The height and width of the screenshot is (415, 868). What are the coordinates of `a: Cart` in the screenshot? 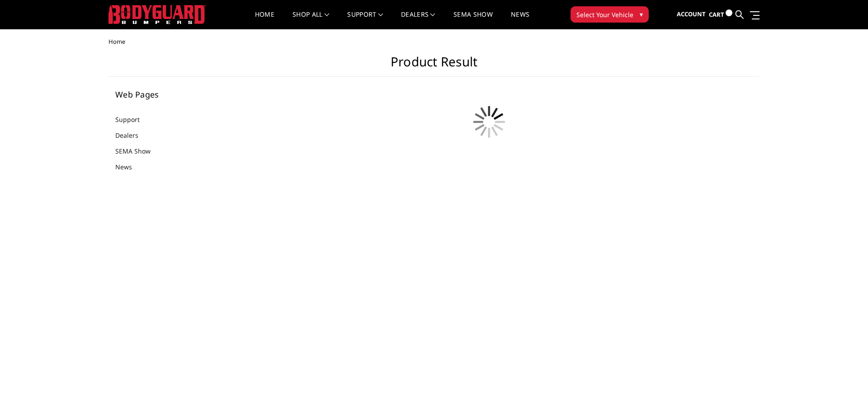 It's located at (720, 15).